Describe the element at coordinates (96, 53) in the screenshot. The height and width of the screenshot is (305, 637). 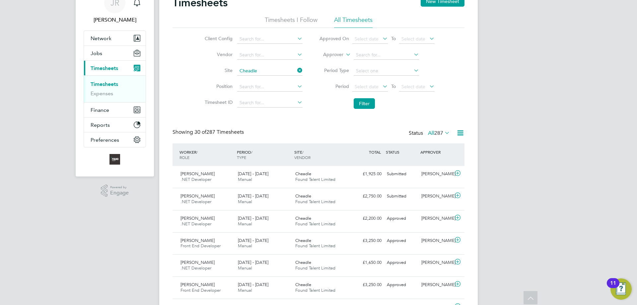
I see `span: Jobs` at that location.